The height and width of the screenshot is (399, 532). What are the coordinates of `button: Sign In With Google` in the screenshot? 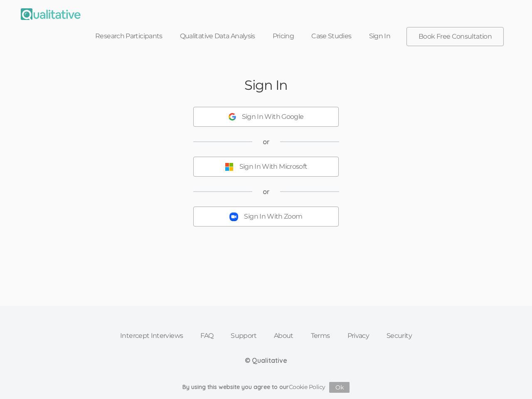 It's located at (266, 117).